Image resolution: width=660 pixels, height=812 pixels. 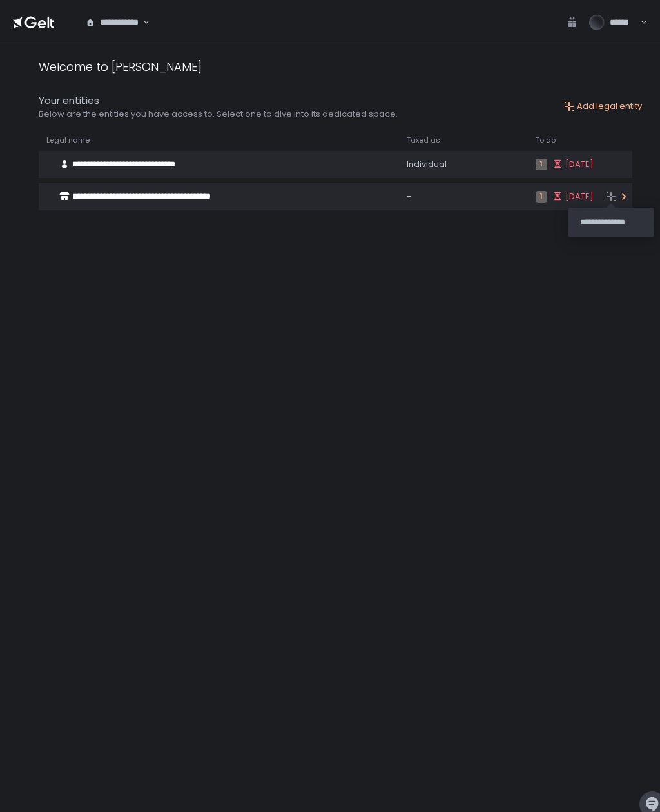 I want to click on input: Search for option, so click(x=141, y=22).